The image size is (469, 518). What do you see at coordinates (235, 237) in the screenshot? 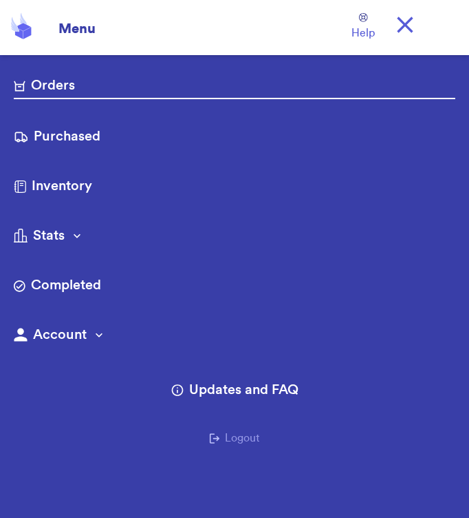
I see `button: Stats` at bounding box center [235, 237].